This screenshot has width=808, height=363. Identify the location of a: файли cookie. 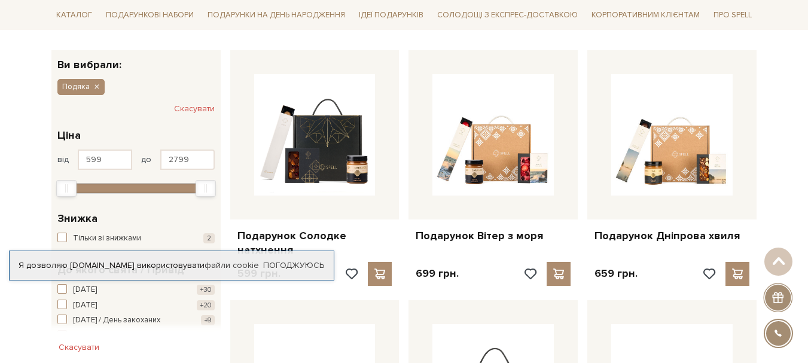
(231, 265).